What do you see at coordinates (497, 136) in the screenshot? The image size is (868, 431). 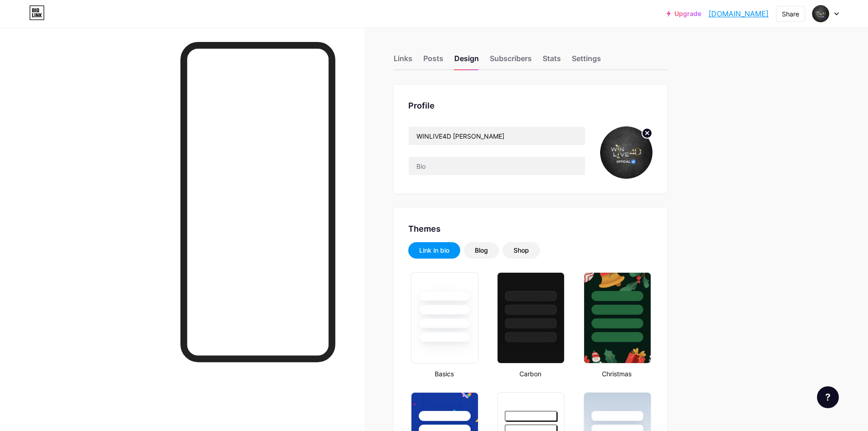 I see `input: Name` at bounding box center [497, 136].